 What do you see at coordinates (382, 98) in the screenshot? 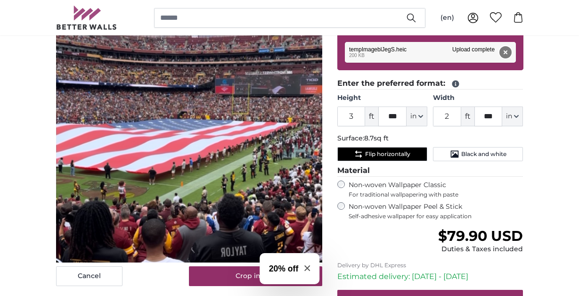
I see `label: Height` at bounding box center [382, 98].